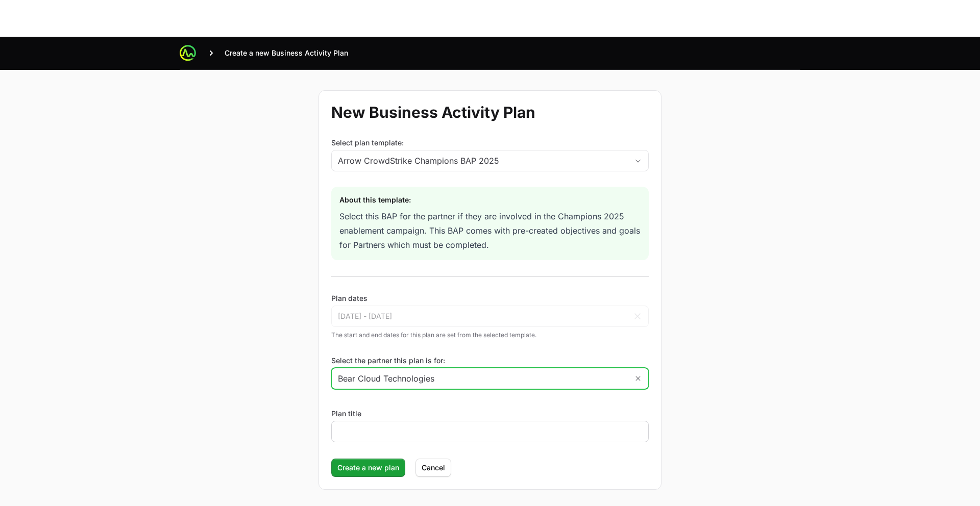 This screenshot has height=506, width=980. Describe the element at coordinates (368, 468) in the screenshot. I see `span: Create a new plan` at that location.